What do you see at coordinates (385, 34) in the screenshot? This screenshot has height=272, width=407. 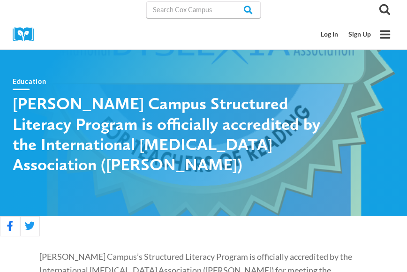 I see `button: Open menu` at bounding box center [385, 34].